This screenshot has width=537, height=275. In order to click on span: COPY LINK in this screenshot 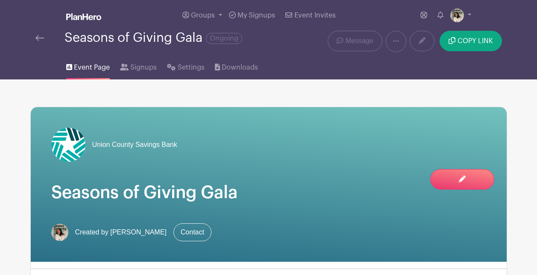, I will do `click(475, 41)`.